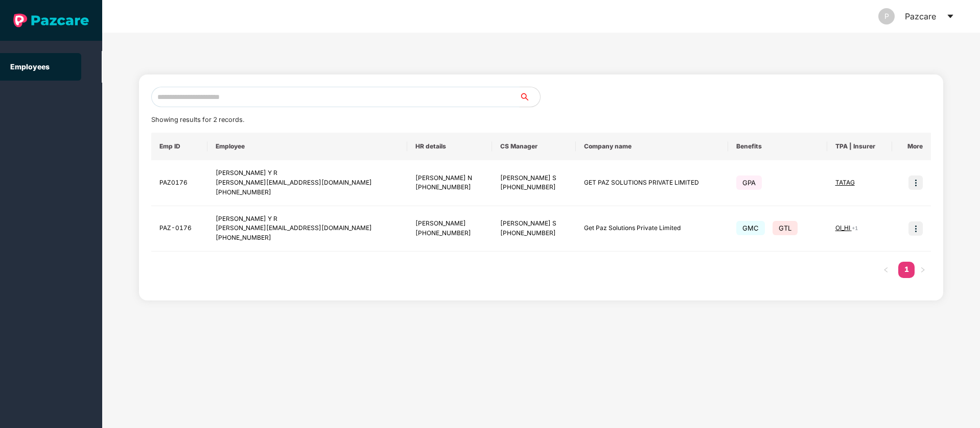  Describe the element at coordinates (886, 270) in the screenshot. I see `button: left` at that location.